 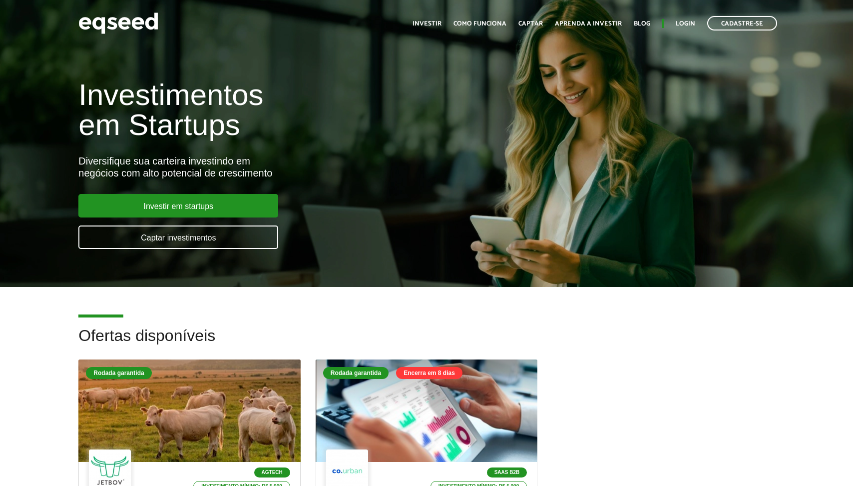 What do you see at coordinates (531, 23) in the screenshot?
I see `a: Captar` at bounding box center [531, 23].